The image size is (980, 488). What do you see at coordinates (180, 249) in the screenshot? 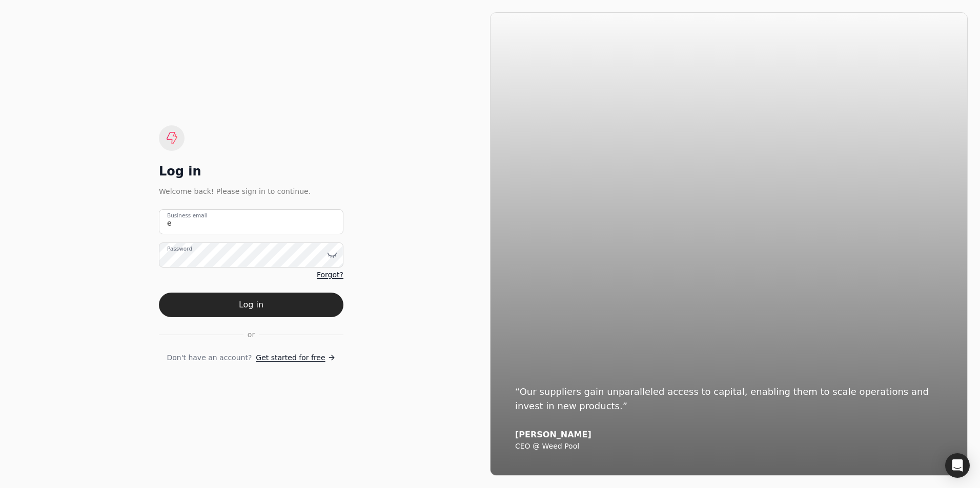
I see `label: Password` at bounding box center [180, 249].